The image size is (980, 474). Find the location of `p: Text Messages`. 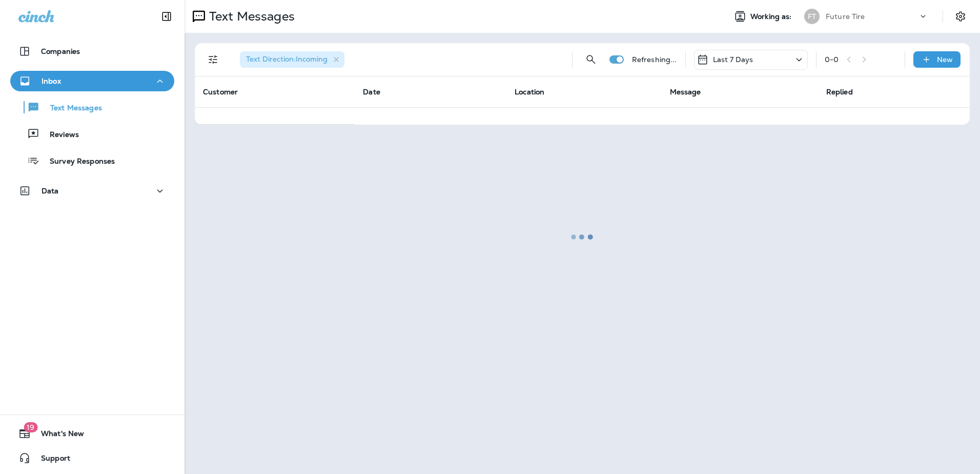

p: Text Messages is located at coordinates (70, 108).